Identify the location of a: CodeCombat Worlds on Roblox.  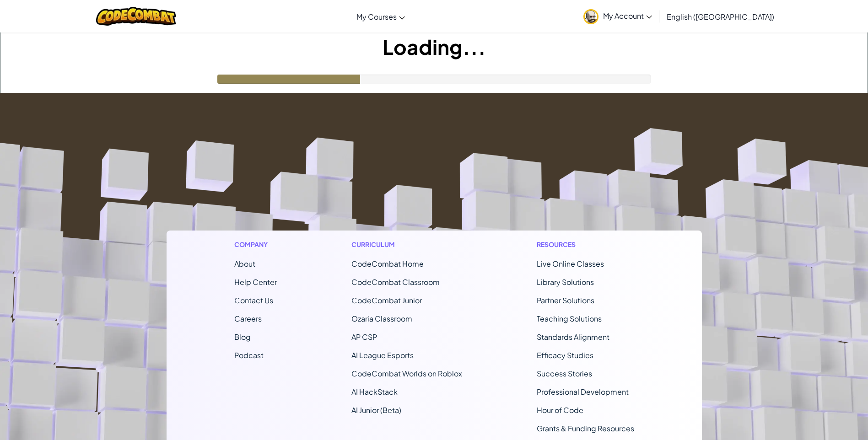
(407, 374).